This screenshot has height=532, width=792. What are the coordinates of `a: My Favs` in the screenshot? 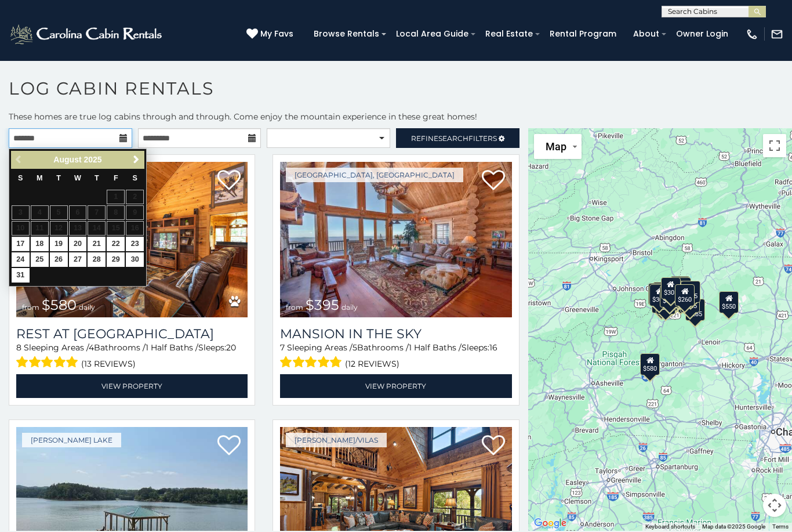 It's located at (272, 34).